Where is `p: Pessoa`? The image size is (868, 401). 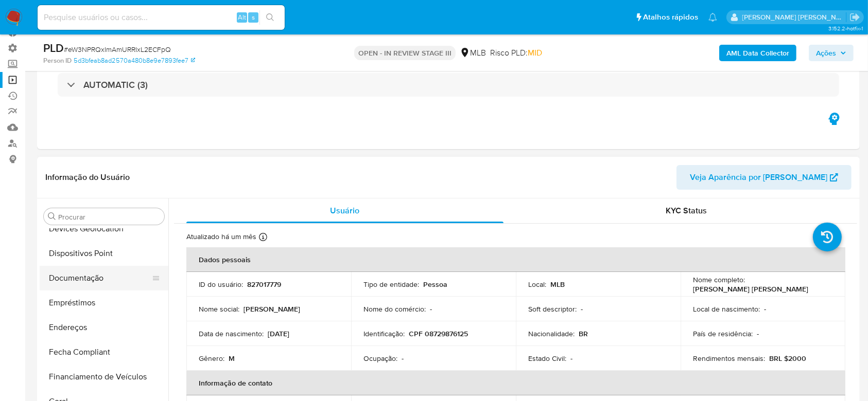
p: Pessoa is located at coordinates (435, 284).